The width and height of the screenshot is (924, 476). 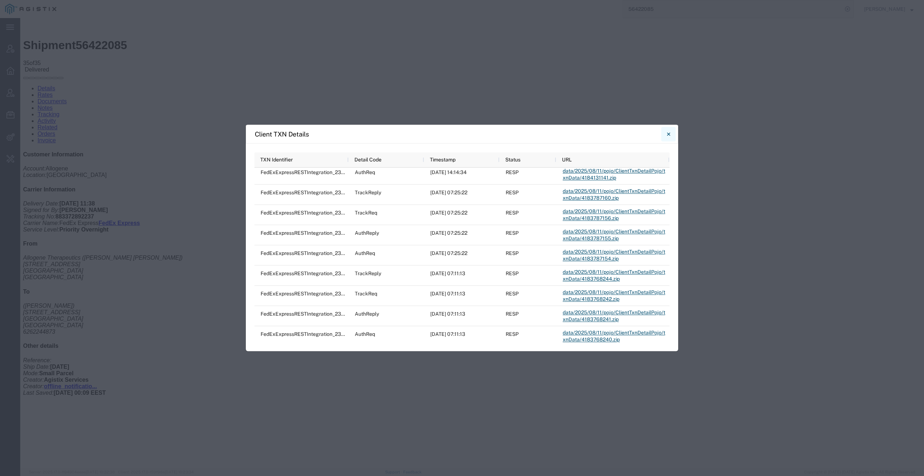 What do you see at coordinates (58, 205) in the screenshot?
I see `span: FedEx Express` at bounding box center [58, 205].